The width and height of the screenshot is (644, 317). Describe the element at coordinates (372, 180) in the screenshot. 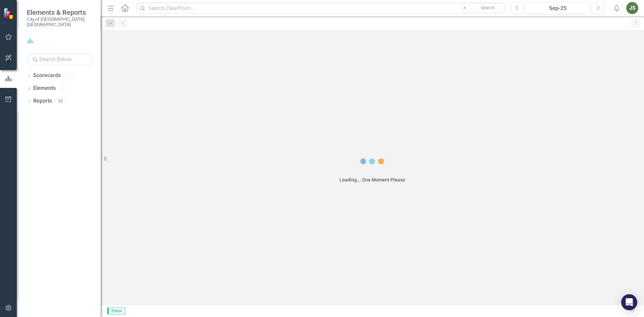

I see `div: Loading... One Moment Please` at that location.